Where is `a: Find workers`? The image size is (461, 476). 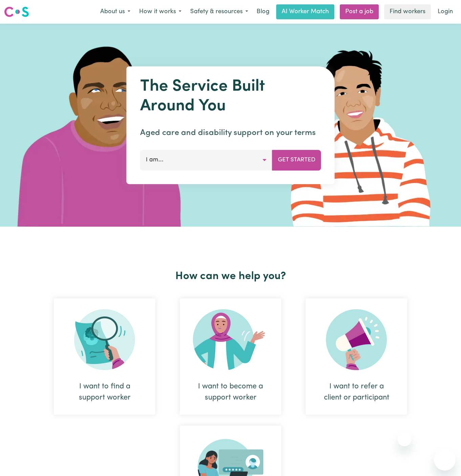
a: Find workers is located at coordinates (408, 12).